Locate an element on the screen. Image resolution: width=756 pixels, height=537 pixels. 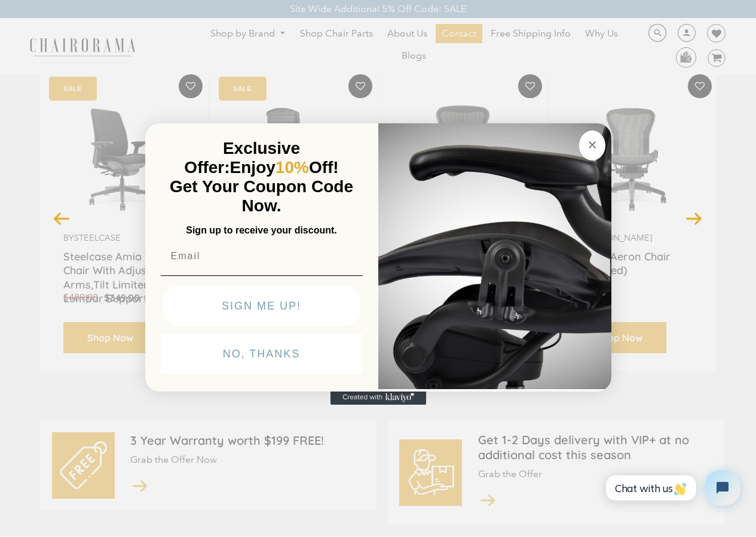
button: Chat with us👋 is located at coordinates (54, 28).